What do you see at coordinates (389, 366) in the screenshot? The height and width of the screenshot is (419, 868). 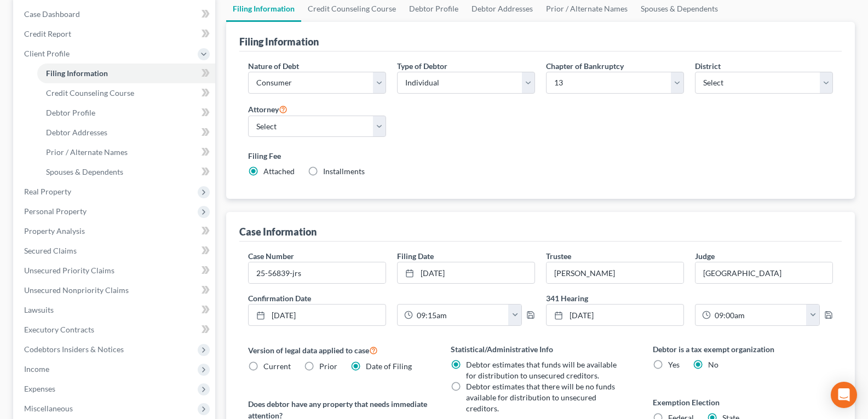 I see `span: Date of Filing` at bounding box center [389, 366].